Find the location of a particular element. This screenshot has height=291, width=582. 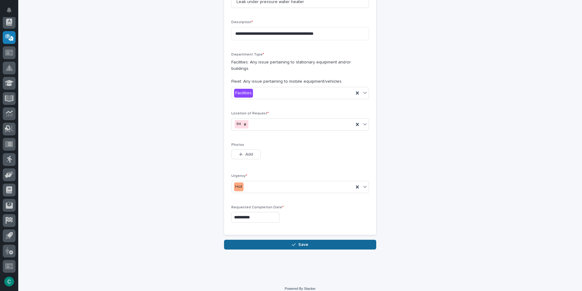

button: Notifications is located at coordinates (9, 10).